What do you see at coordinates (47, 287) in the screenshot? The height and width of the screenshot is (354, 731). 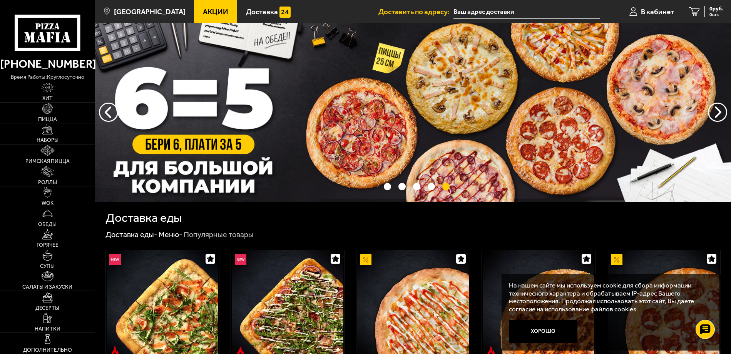 I see `span: Салаты и закуски` at bounding box center [47, 287].